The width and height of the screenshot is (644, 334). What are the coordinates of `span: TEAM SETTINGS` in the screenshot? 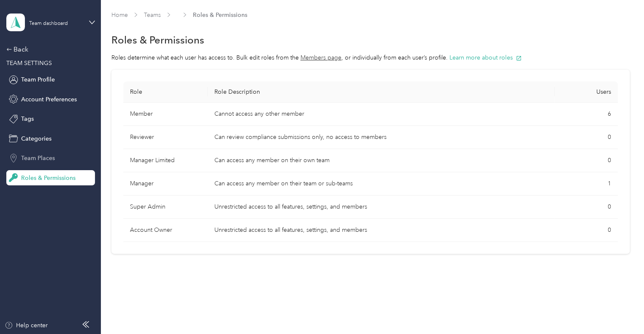 It's located at (30, 63).